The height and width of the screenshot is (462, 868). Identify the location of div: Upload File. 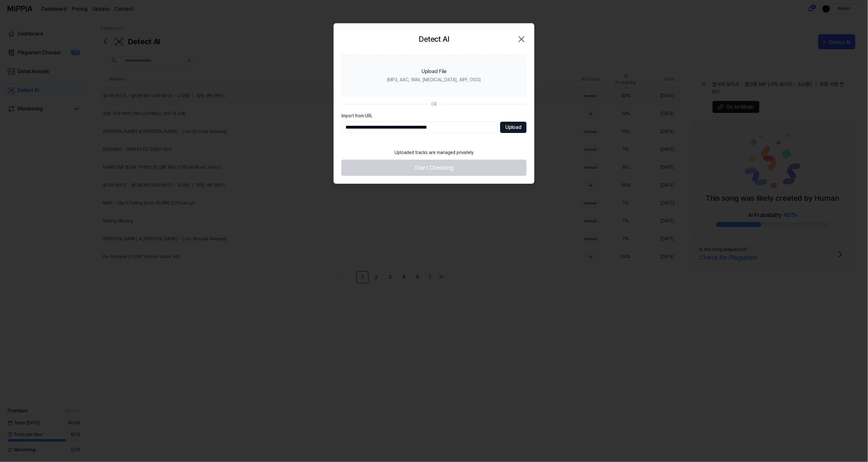
(434, 71).